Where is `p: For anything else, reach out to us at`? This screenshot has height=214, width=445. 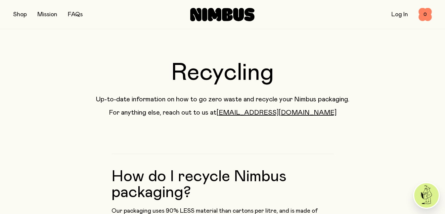
p: For anything else, reach out to us at is located at coordinates (222, 112).